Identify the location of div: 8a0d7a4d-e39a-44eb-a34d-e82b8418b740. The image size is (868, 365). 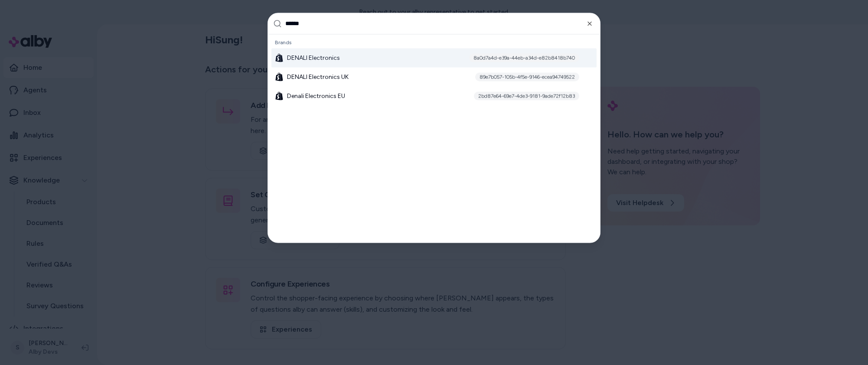
(524, 58).